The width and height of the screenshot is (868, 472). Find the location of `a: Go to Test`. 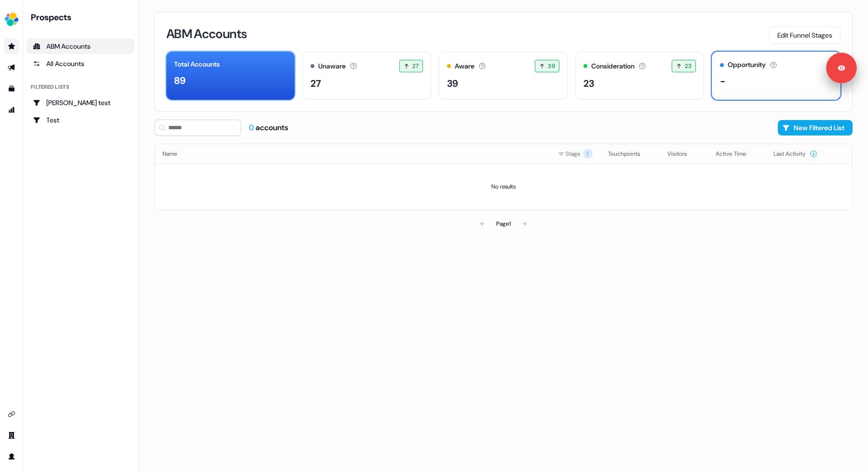

a: Go to Test is located at coordinates (81, 120).